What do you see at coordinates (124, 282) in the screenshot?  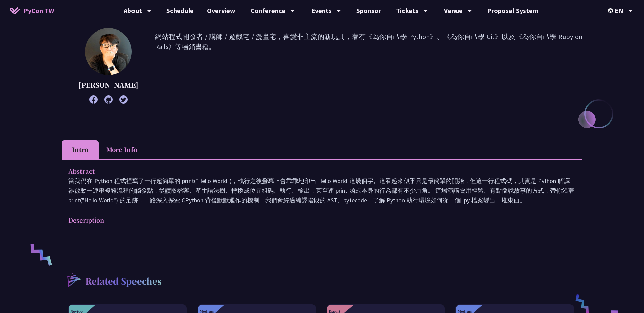 I see `p: Related Speeches` at bounding box center [124, 282].